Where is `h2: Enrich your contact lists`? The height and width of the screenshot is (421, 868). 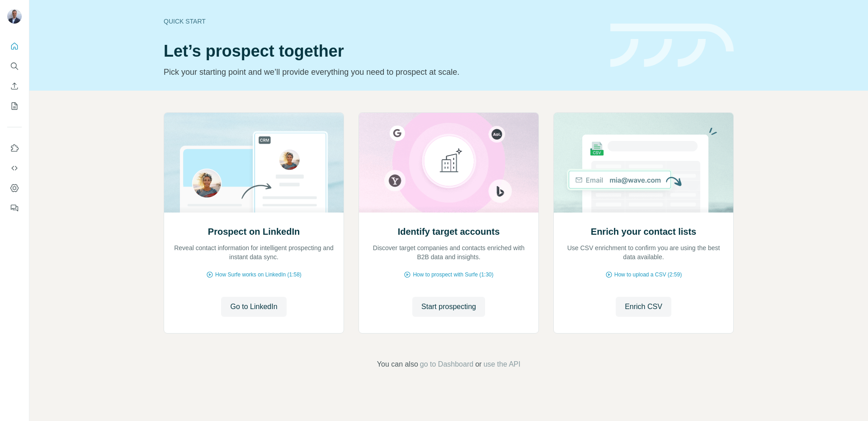 h2: Enrich your contact lists is located at coordinates (644, 231).